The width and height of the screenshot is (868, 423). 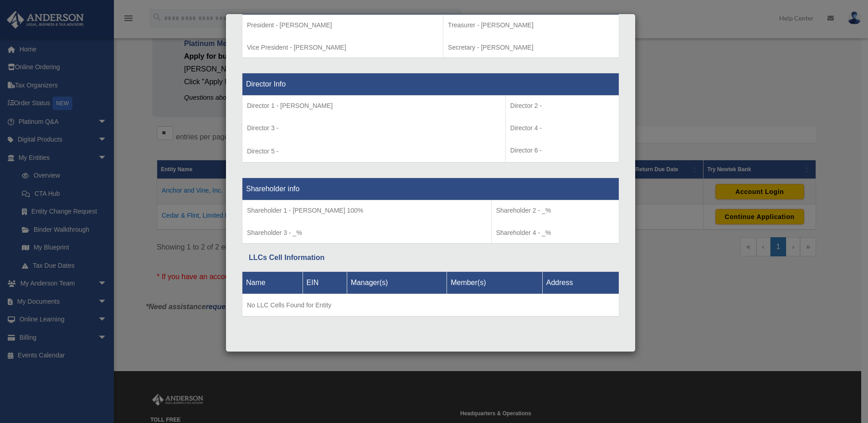 What do you see at coordinates (555, 211) in the screenshot?
I see `p: Shareholder 2 - _%` at bounding box center [555, 211].